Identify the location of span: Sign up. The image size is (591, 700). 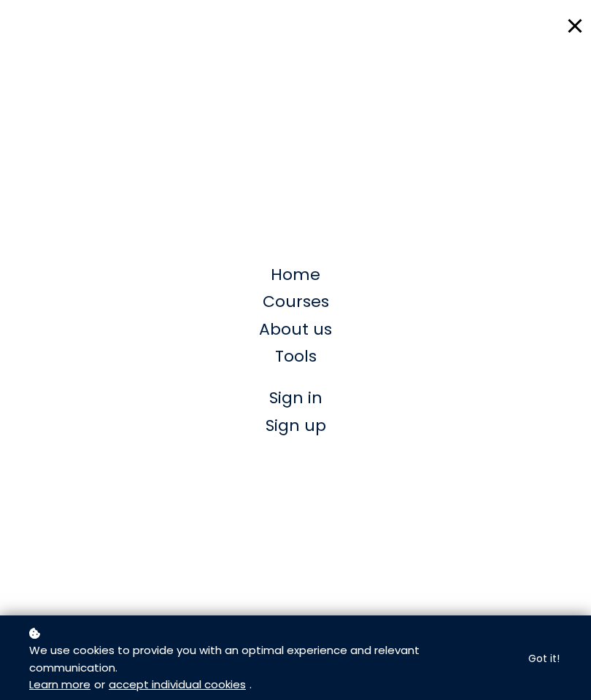
(296, 425).